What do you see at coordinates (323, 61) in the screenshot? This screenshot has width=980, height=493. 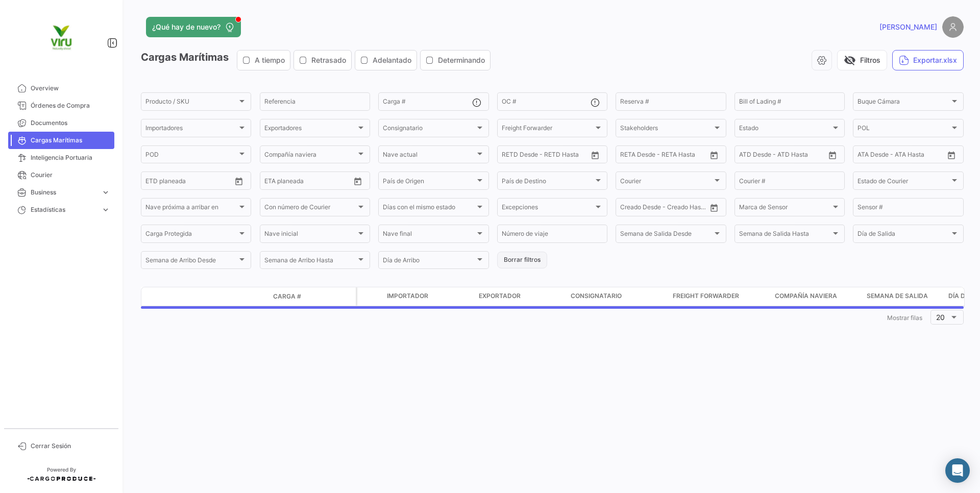 I see `button: Retrasado` at bounding box center [323, 61].